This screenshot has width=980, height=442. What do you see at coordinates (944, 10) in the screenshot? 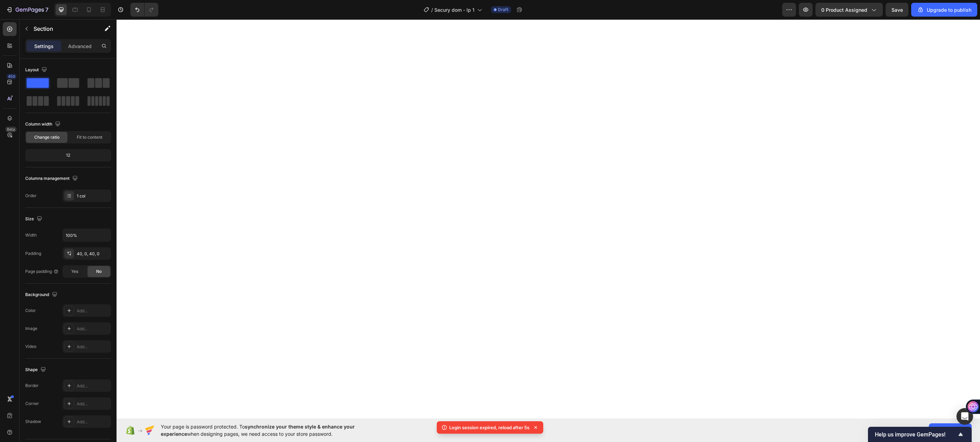
I see `button: Upgrade to publish` at bounding box center [944, 10].